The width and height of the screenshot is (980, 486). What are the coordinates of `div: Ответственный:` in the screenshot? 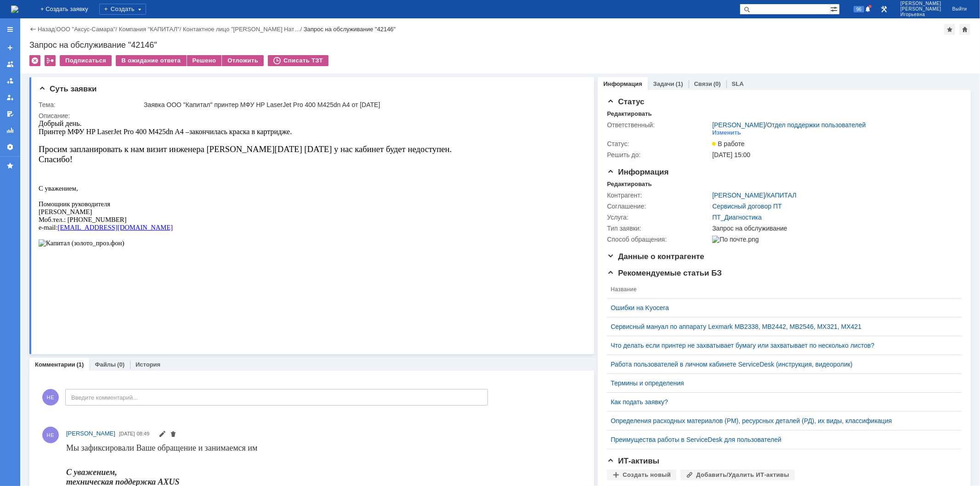 It's located at (658, 125).